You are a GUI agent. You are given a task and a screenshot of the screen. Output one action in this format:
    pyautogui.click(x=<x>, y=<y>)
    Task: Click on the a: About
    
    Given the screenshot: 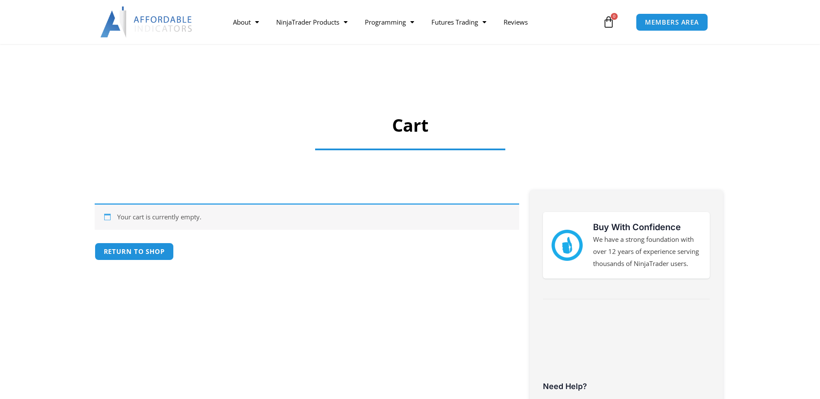 What is the action you would take?
    pyautogui.click(x=246, y=22)
    